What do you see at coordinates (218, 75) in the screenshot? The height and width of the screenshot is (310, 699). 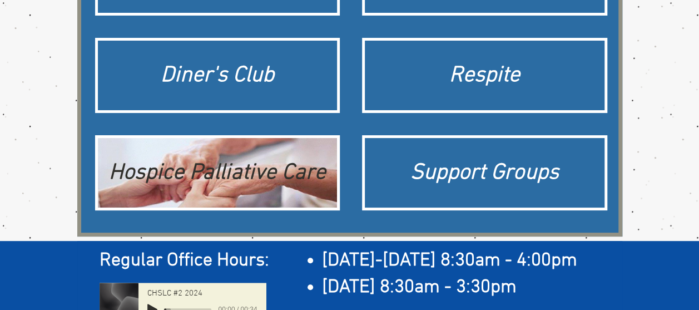 I see `a: Diner's Club` at bounding box center [218, 75].